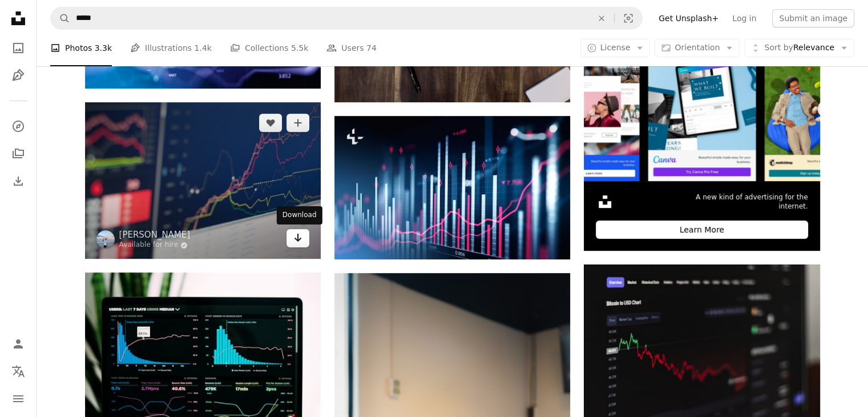 The width and height of the screenshot is (868, 417). I want to click on span: 1.4k, so click(203, 48).